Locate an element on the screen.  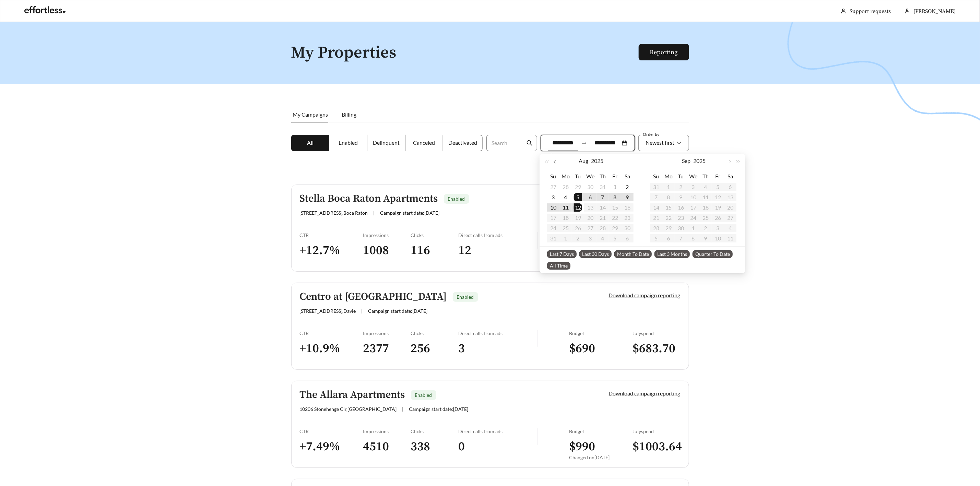
span: Quarter To Date is located at coordinates (712, 254).